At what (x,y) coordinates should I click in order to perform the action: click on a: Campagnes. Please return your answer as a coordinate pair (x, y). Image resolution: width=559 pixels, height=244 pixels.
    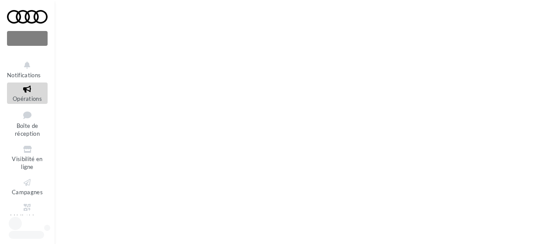
    Looking at the image, I should click on (27, 187).